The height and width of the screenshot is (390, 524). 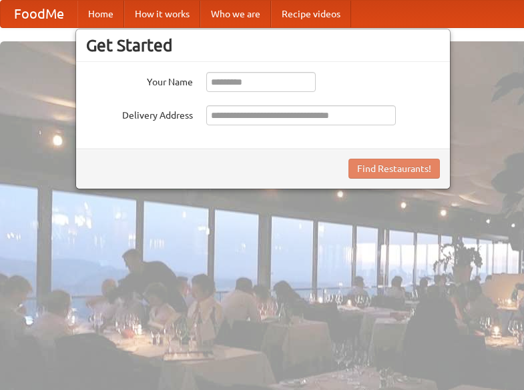 What do you see at coordinates (101, 14) in the screenshot?
I see `a: Home` at bounding box center [101, 14].